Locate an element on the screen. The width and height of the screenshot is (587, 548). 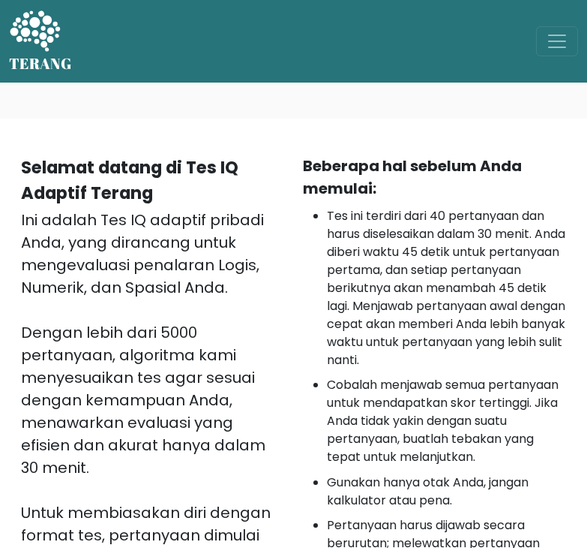
font: Ini adalah Tes IQ adaptif pribadi Anda, yang dirancang untuk mengevaluasi penalaran Logis, Numeri... is located at coordinates (143, 254).